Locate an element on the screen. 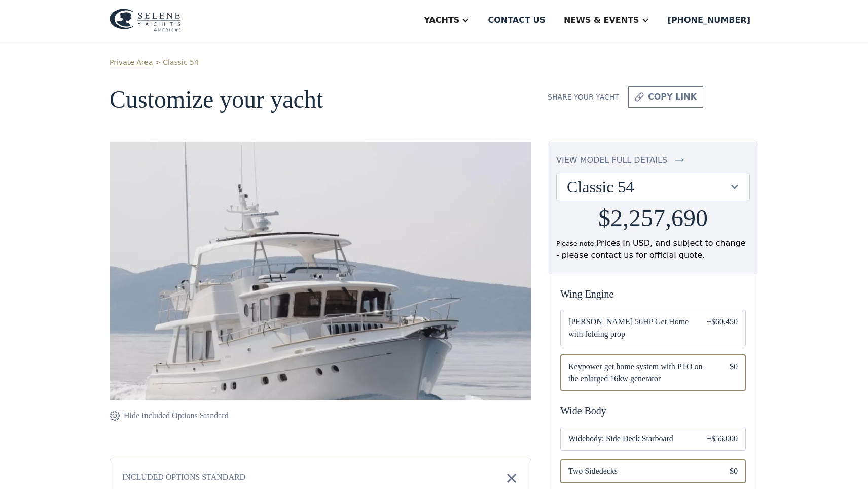  a: copy link is located at coordinates (666, 97).